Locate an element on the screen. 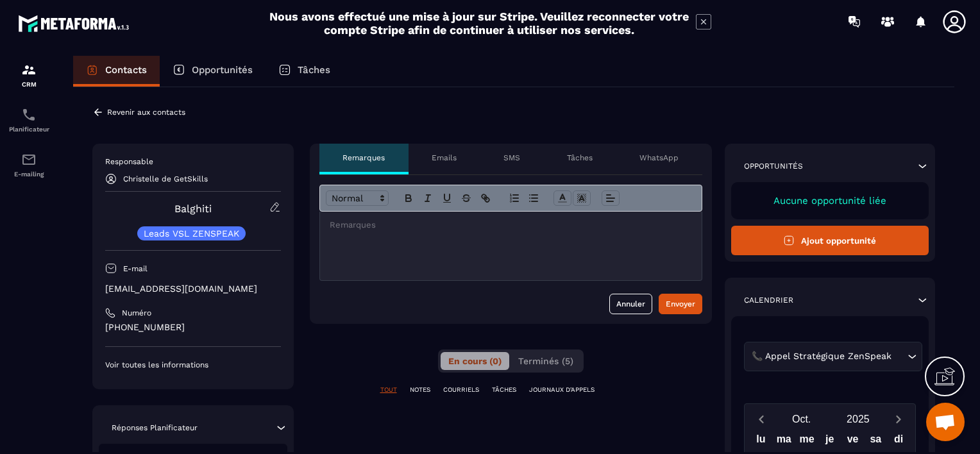  span: Terminés (5) is located at coordinates (546, 361).